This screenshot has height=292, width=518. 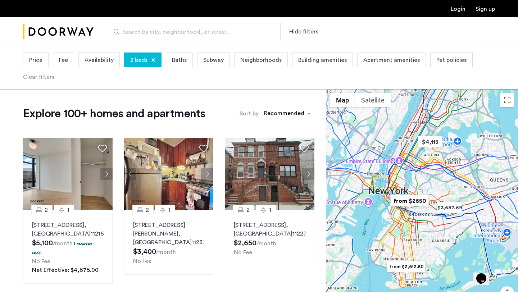 What do you see at coordinates (372, 100) in the screenshot?
I see `button: Show satellite imagery` at bounding box center [372, 100].